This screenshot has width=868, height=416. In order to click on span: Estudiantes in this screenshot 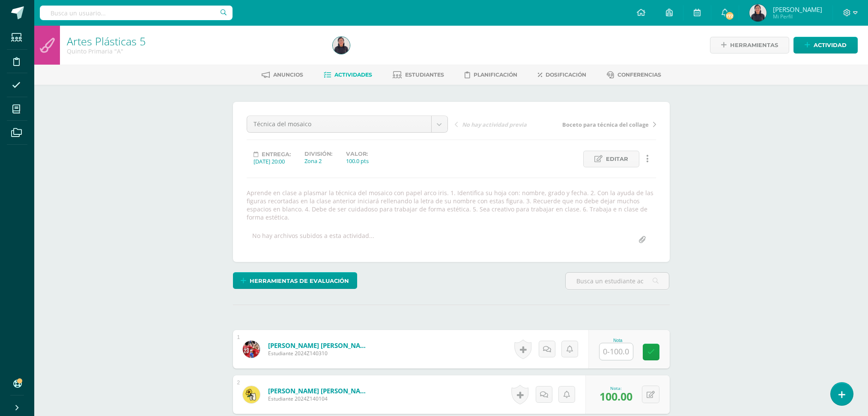, I will do `click(424, 75)`.